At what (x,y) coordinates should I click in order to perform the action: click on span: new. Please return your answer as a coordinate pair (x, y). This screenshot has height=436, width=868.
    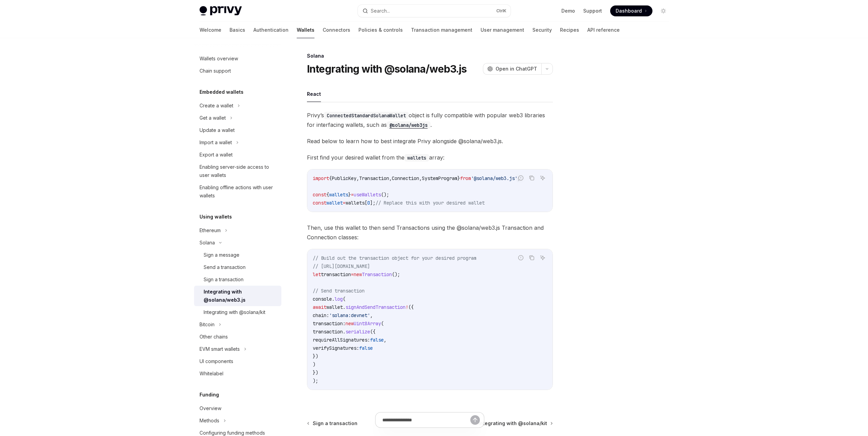
    Looking at the image, I should click on (357, 275).